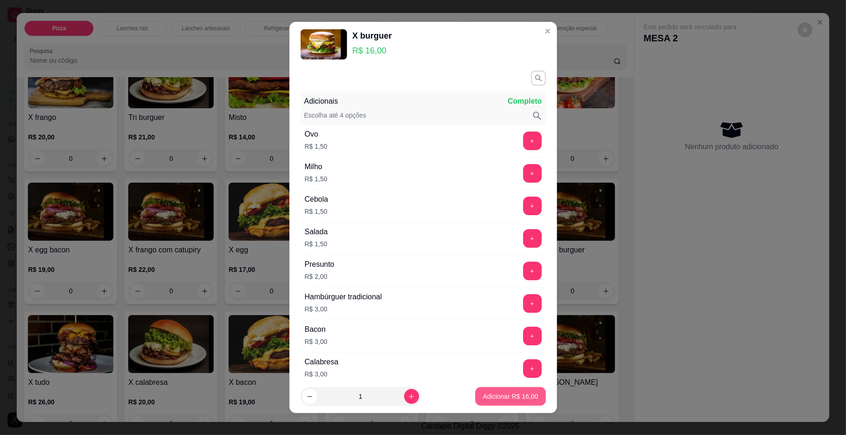 This screenshot has height=435, width=846. What do you see at coordinates (322, 362) in the screenshot?
I see `div: Calabresa` at bounding box center [322, 362].